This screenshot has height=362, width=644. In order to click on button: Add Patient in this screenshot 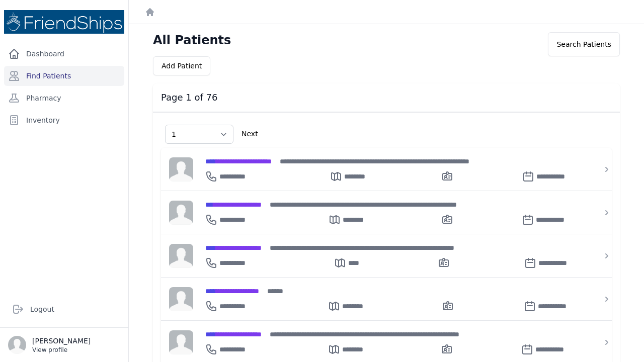, I will do `click(182, 66)`.